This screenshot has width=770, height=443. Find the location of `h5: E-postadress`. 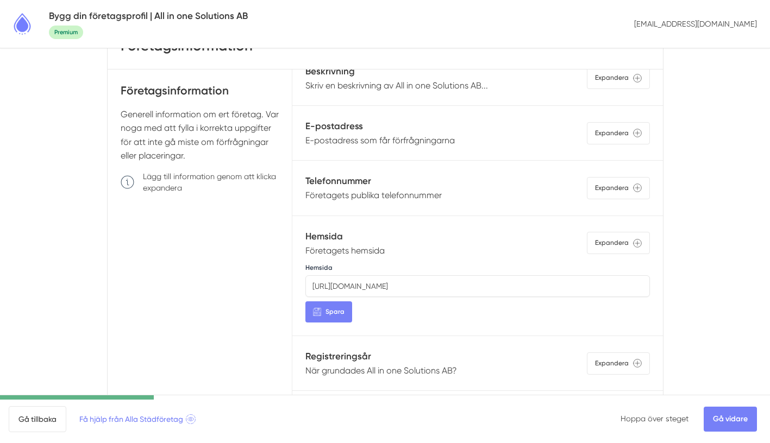

h5: E-postadress is located at coordinates (380, 126).